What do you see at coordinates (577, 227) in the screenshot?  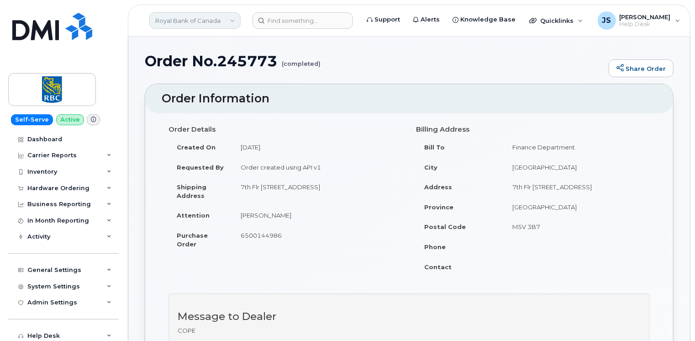 I see `td: M5V 3B7` at bounding box center [577, 227].